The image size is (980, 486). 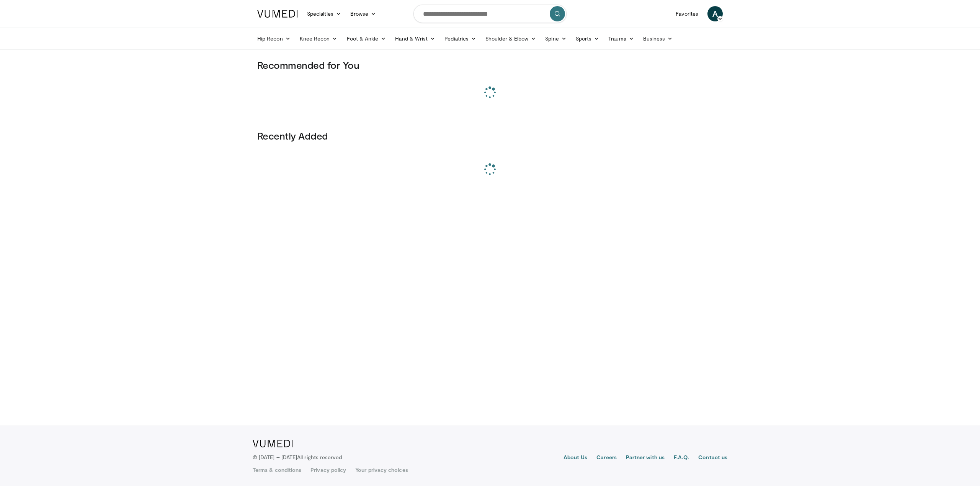 What do you see at coordinates (713, 458) in the screenshot?
I see `a: Contact us` at bounding box center [713, 458].